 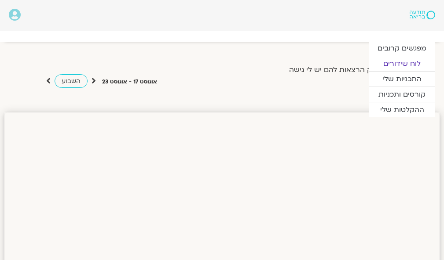 I want to click on a: ההקלטות שלי, so click(x=401, y=110).